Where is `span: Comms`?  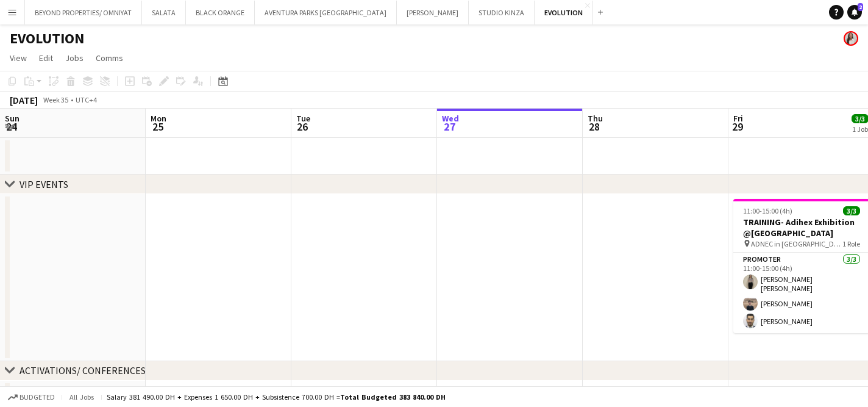
span: Comms is located at coordinates (109, 58).